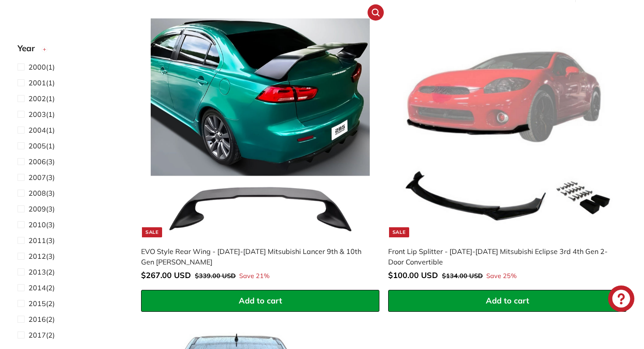 This screenshot has height=349, width=644. I want to click on span: 2003, so click(37, 114).